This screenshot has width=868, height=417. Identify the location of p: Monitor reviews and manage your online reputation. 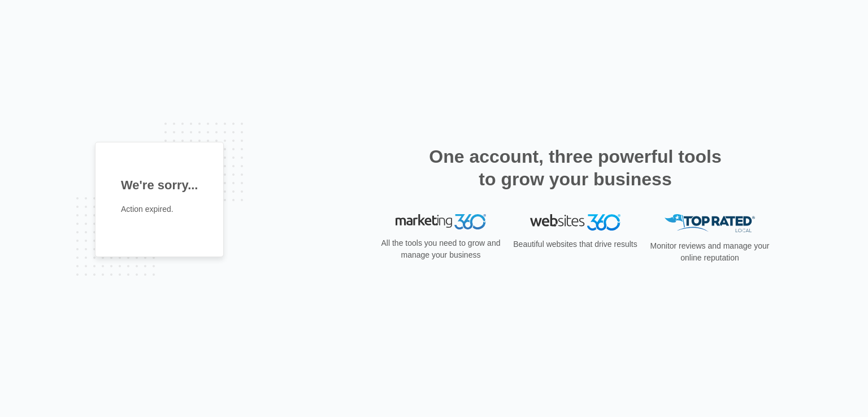
(709, 252).